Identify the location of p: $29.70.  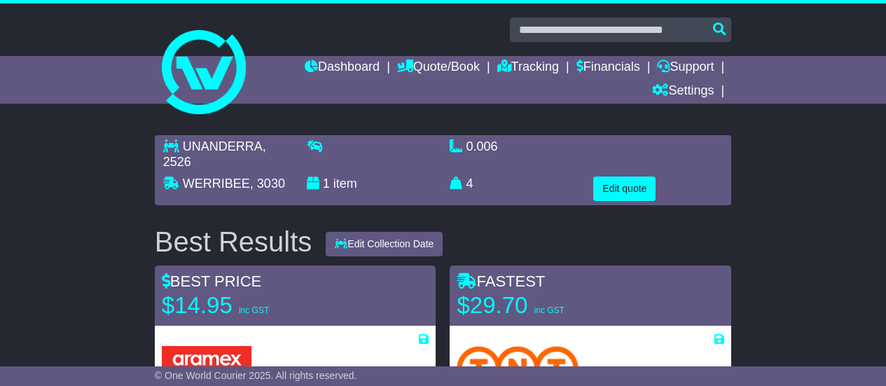
(544, 305).